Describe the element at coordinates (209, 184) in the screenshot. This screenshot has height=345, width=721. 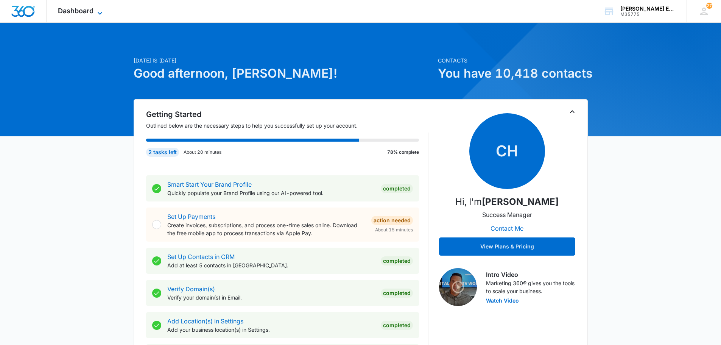
I see `a: Smart Start Your Brand Profile` at that location.